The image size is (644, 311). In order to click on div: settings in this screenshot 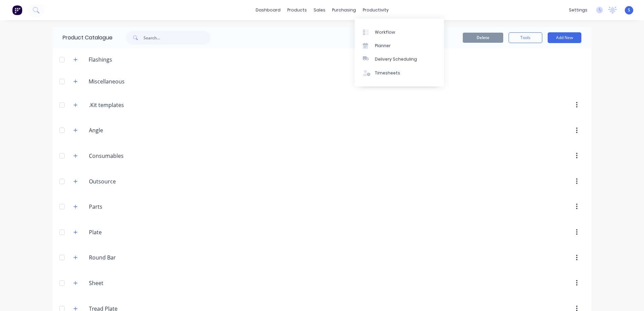, I will do `click(578, 10)`.